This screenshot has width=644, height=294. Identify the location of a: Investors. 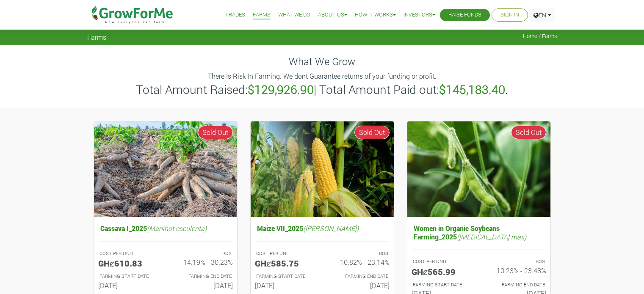
(419, 15).